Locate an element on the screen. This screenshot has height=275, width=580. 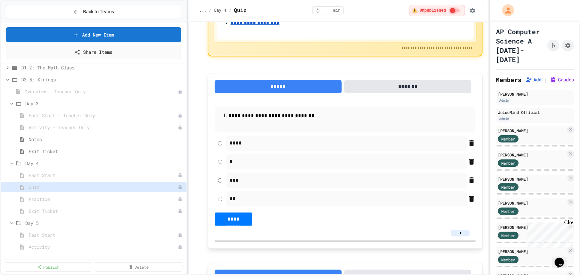
span: min is located at coordinates (337, 11).